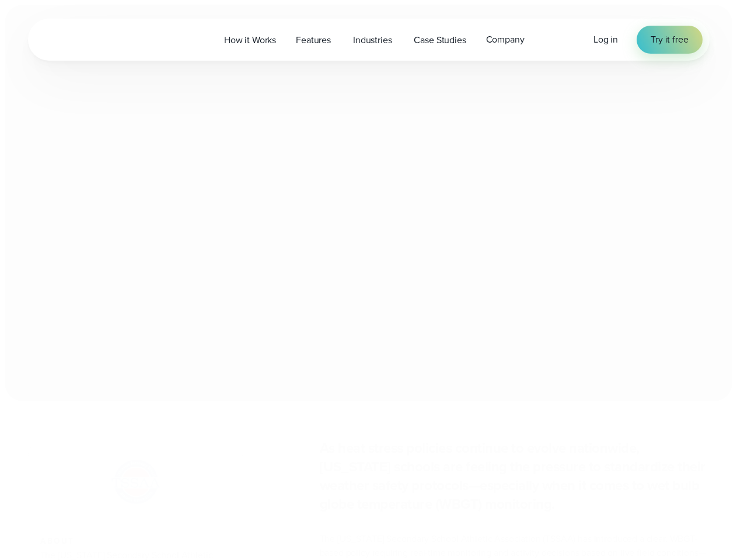 Image resolution: width=737 pixels, height=560 pixels. What do you see at coordinates (606, 40) in the screenshot?
I see `a: Log in` at bounding box center [606, 40].